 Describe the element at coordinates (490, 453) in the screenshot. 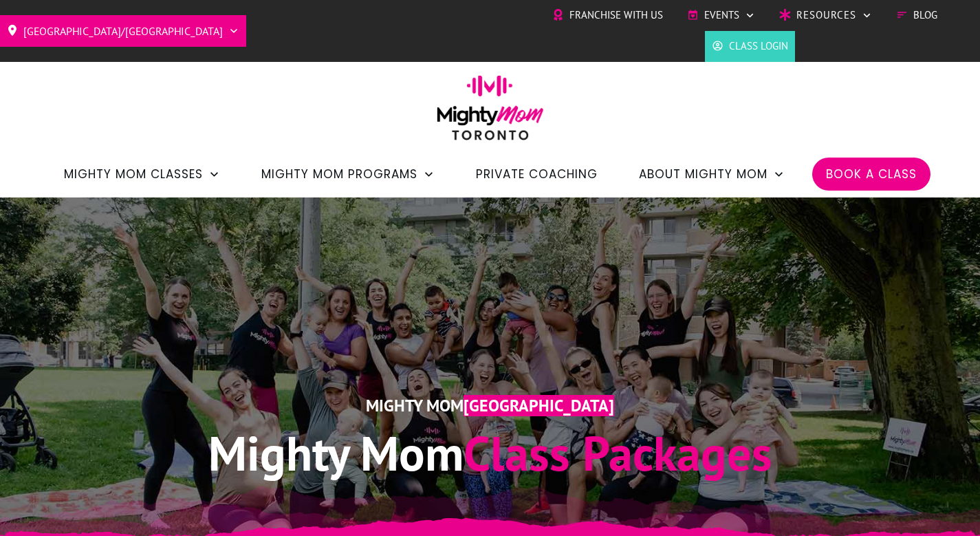

I see `h1: Class Packages` at that location.